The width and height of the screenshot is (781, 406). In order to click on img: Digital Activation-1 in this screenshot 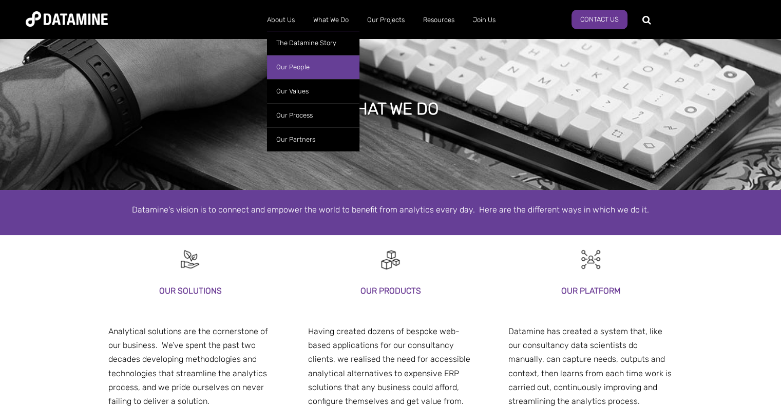, I will do `click(390, 259)`.